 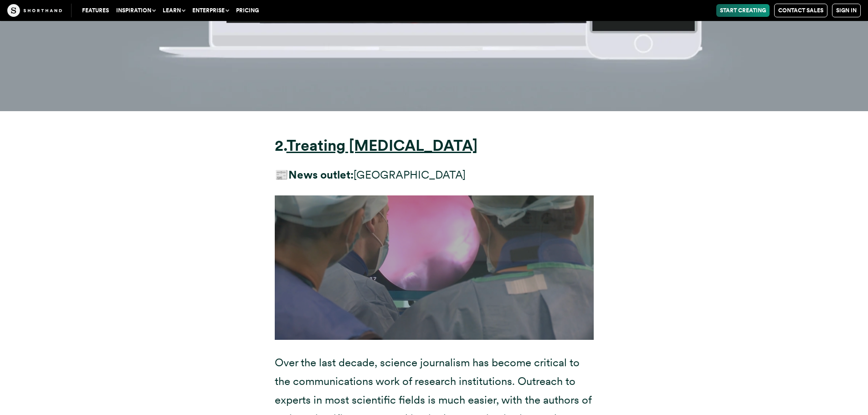 What do you see at coordinates (801, 10) in the screenshot?
I see `a: Contact Sales` at bounding box center [801, 10].